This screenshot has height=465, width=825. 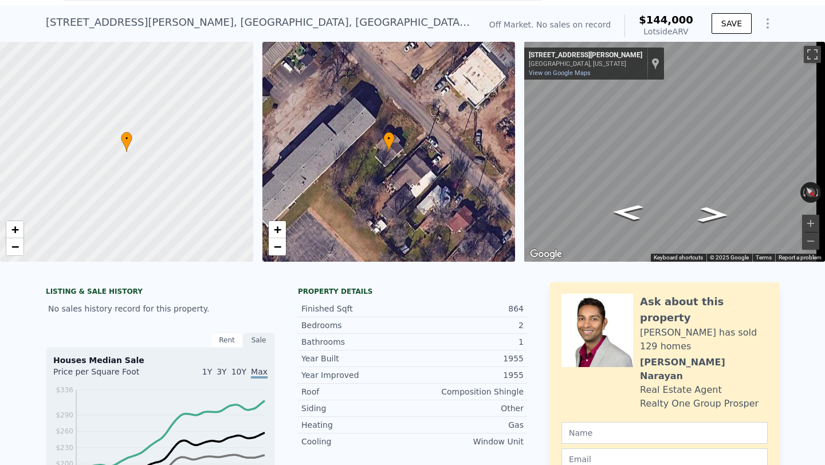 What do you see at coordinates (699, 404) in the screenshot?
I see `div: Realty One Group Prosper` at bounding box center [699, 404].